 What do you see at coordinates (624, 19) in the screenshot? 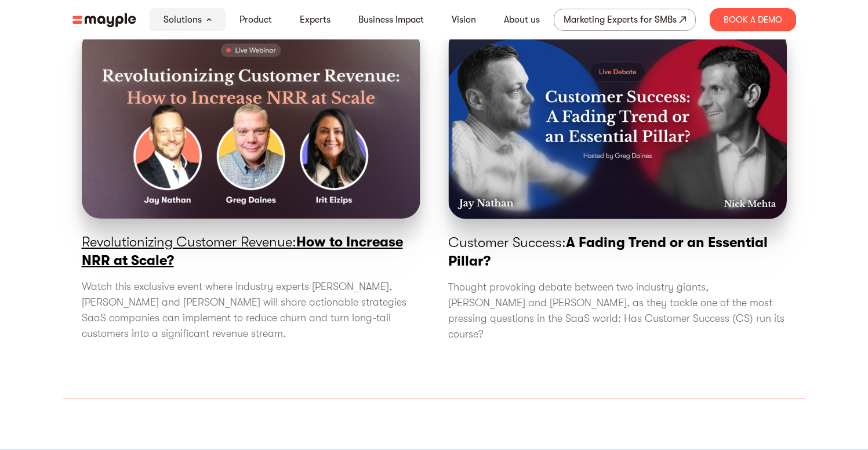
I see `a: Marketing Experts for SMBs` at bounding box center [624, 19].